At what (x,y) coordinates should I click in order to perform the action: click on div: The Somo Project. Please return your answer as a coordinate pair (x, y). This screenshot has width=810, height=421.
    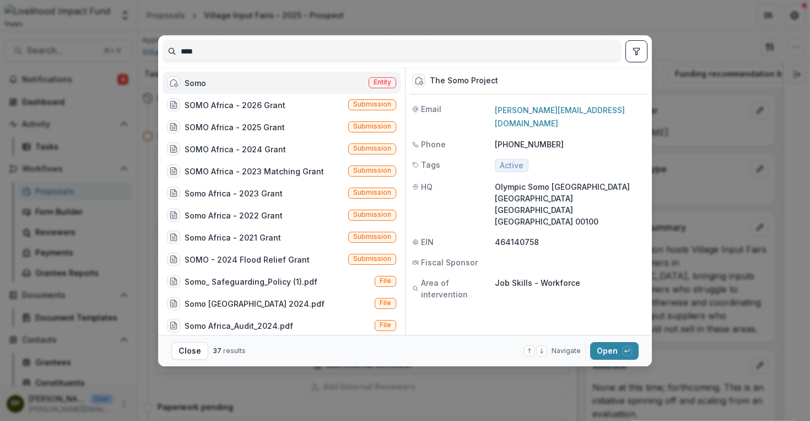
    Looking at the image, I should click on (464, 80).